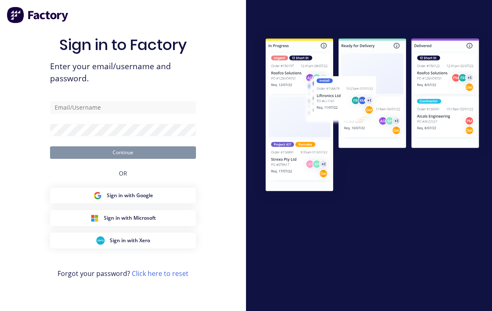 The width and height of the screenshot is (492, 311). I want to click on button: Google Sign inSign in with Google, so click(123, 196).